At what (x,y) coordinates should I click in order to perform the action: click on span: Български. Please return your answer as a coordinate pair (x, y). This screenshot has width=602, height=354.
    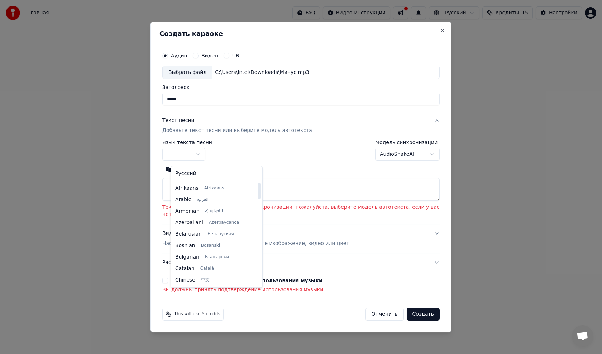
    Looking at the image, I should click on (217, 257).